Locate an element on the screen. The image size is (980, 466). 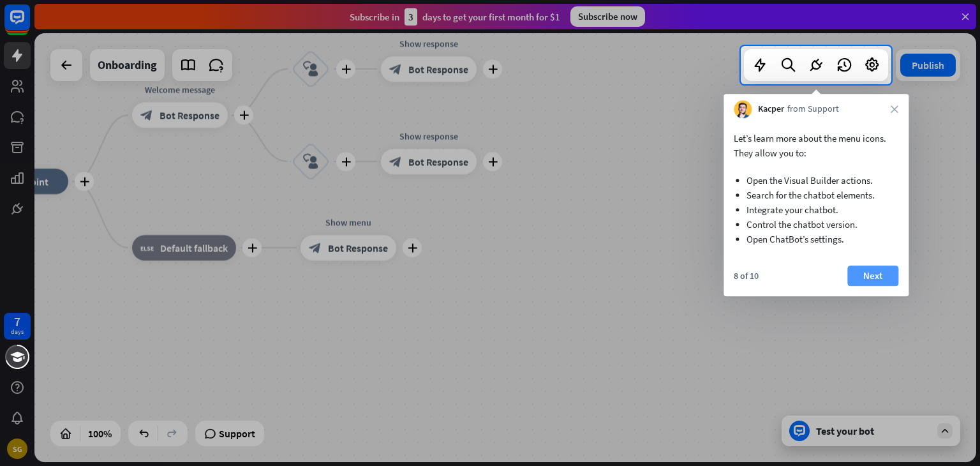
li: Open ChatBot’s settings. is located at coordinates (816, 239).